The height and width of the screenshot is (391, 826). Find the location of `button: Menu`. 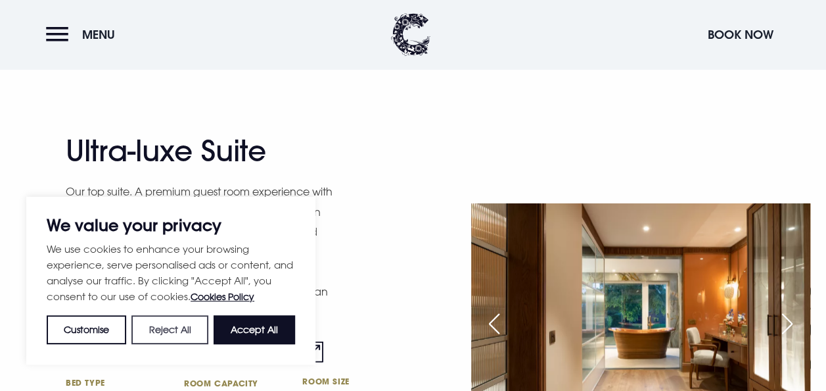

button: Menu is located at coordinates (83, 34).